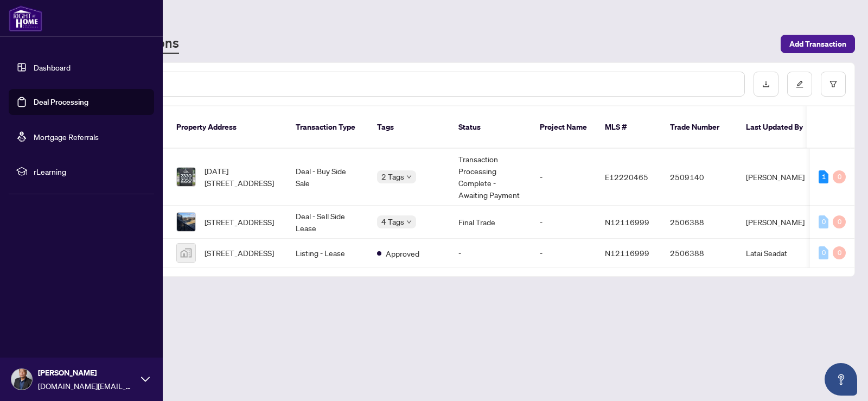 The image size is (868, 401). I want to click on span: Approved, so click(402, 253).